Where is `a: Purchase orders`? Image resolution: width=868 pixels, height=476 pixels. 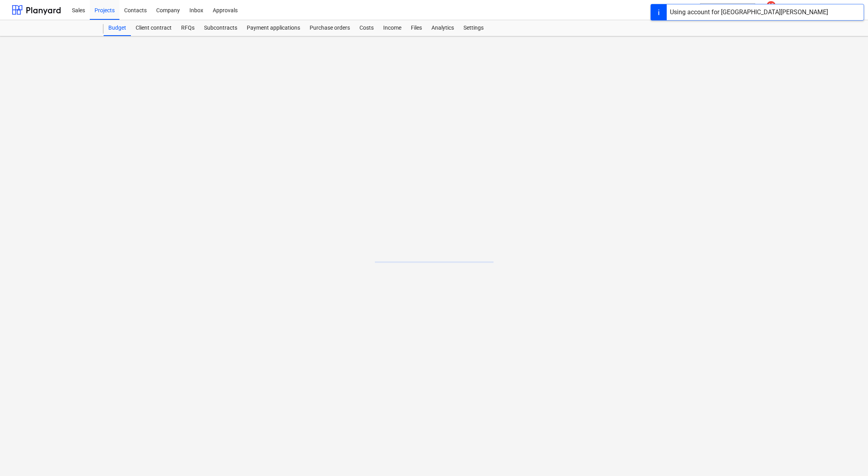 a: Purchase orders is located at coordinates (330, 28).